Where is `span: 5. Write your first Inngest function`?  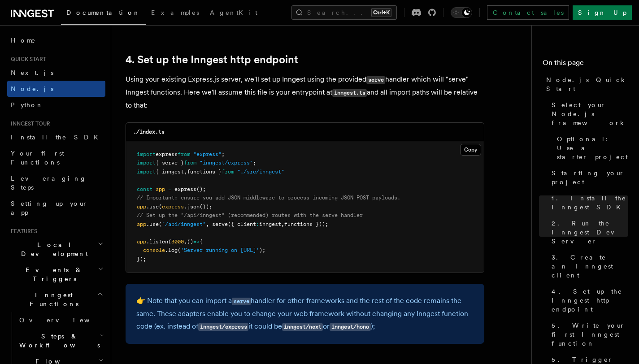 span: 5. Write your first Inngest function is located at coordinates (590, 335).